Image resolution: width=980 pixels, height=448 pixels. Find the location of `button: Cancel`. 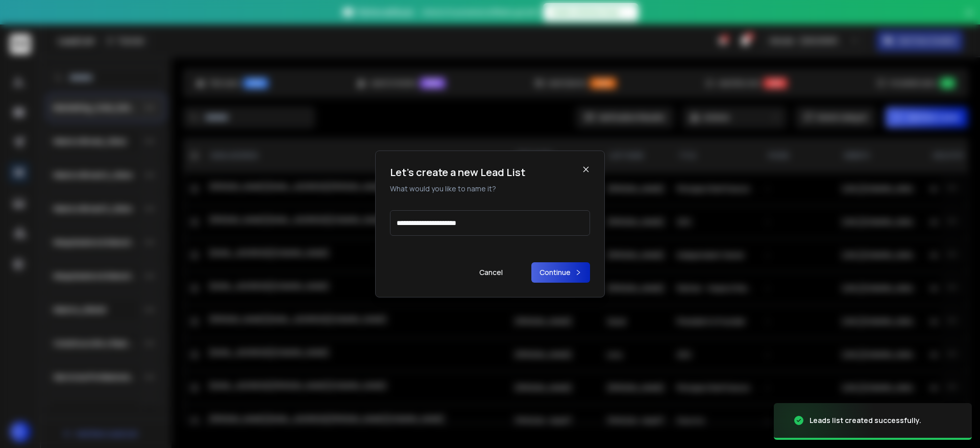

button: Cancel is located at coordinates (490, 273).